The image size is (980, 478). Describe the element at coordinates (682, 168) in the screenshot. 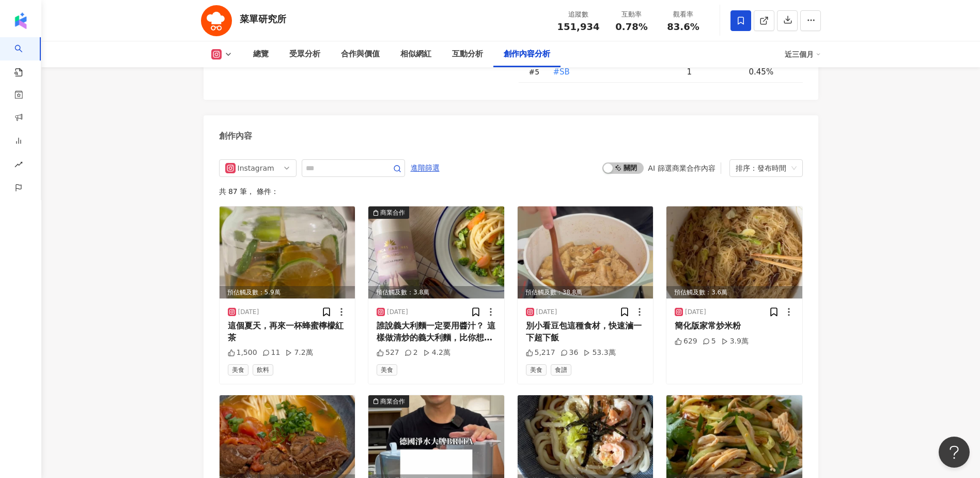

I see `div: AI 篩選商業合作內容` at that location.